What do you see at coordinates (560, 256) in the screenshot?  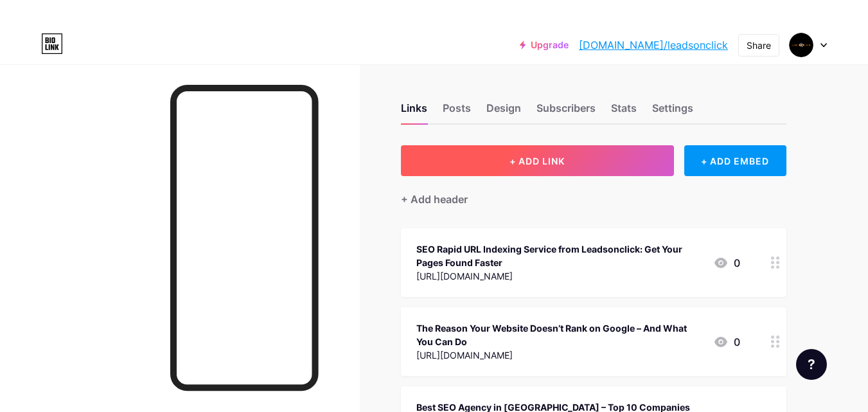 I see `div: SEO Rapid URL Indexing Service from Leadsonclick: Get Your Pages Found Faster` at bounding box center [560, 256].